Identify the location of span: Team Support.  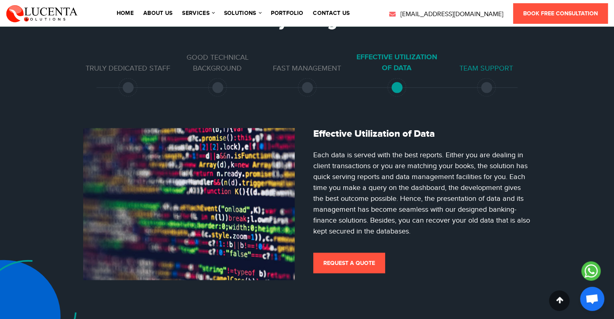
(486, 68).